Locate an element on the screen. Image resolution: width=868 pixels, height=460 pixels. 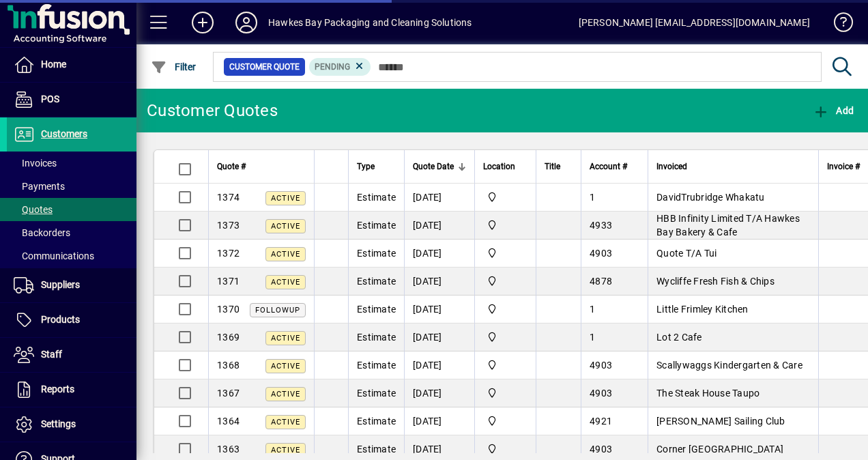
button: Add is located at coordinates (833, 110).